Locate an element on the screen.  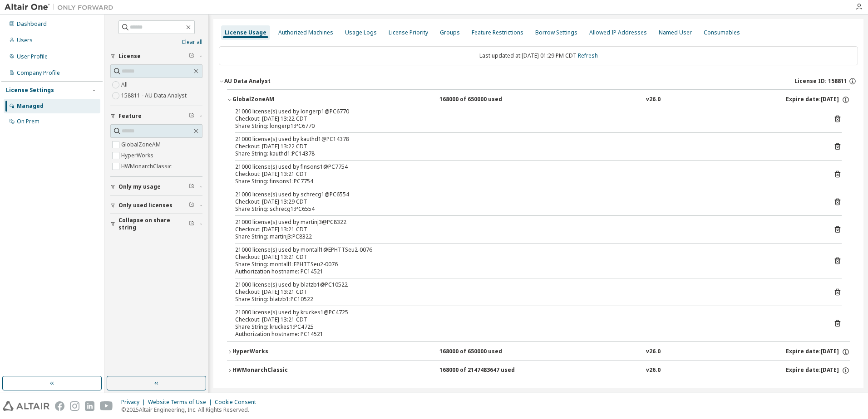
div: On Prem is located at coordinates (28, 121).